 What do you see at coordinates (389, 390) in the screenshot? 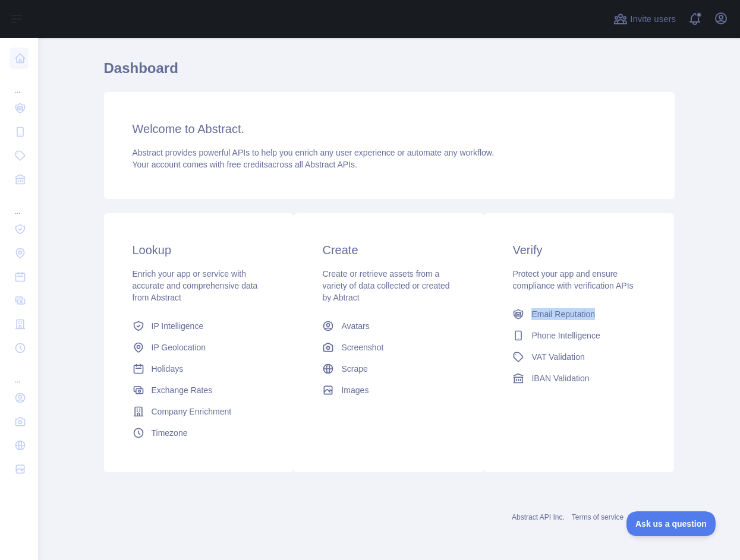
I see `a: Images` at bounding box center [389, 390].